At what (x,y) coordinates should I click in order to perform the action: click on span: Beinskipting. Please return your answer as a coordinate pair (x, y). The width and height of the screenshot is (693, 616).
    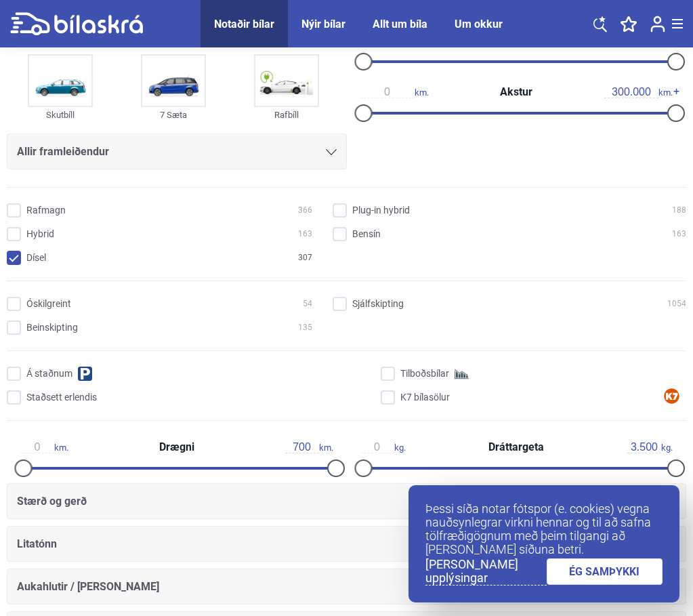
    Looking at the image, I should click on (52, 327).